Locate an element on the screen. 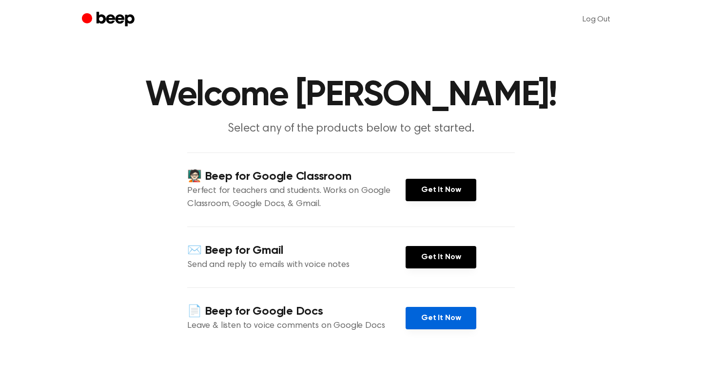 The height and width of the screenshot is (379, 702). h4: ✉️ Beep for Gmail is located at coordinates (296, 251).